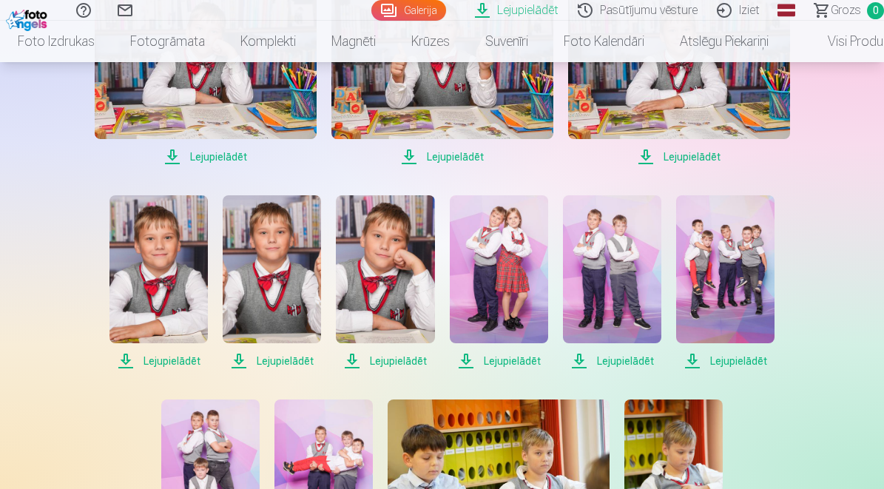 The image size is (884, 489). I want to click on a: Komplekti, so click(268, 41).